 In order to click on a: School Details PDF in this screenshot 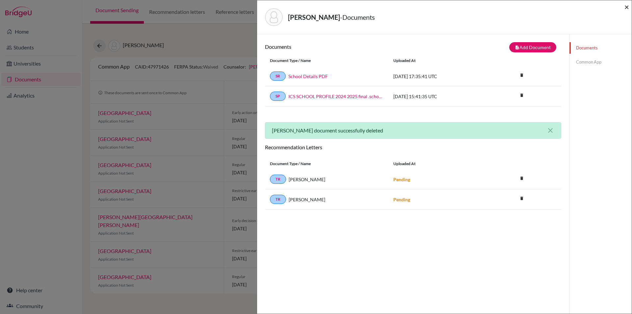, I will do `click(308, 76)`.